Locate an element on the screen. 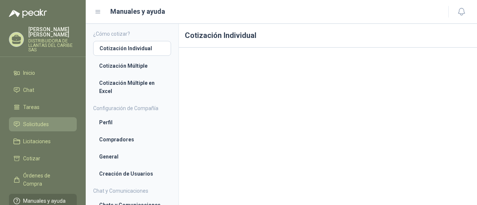  li: Cotización Múltiple en Excel is located at coordinates (132, 87).